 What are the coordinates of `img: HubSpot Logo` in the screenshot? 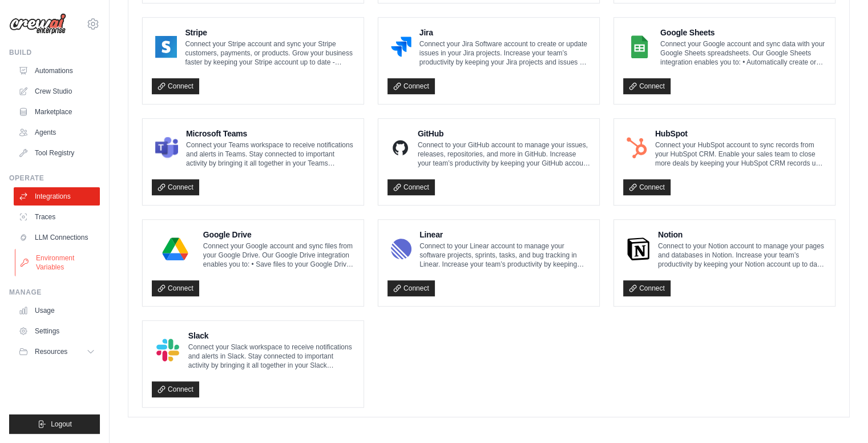 It's located at (637, 148).